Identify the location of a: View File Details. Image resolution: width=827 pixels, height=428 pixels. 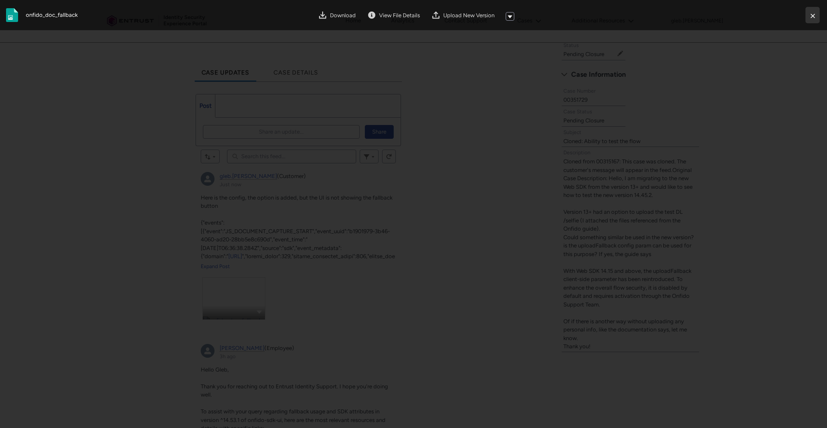
(394, 15).